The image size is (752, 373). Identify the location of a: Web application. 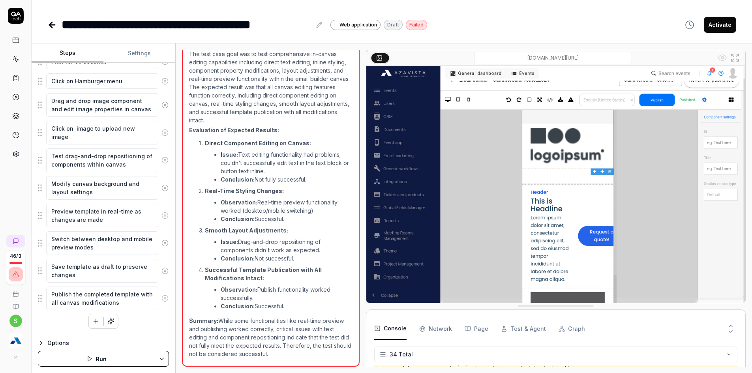
(355, 24).